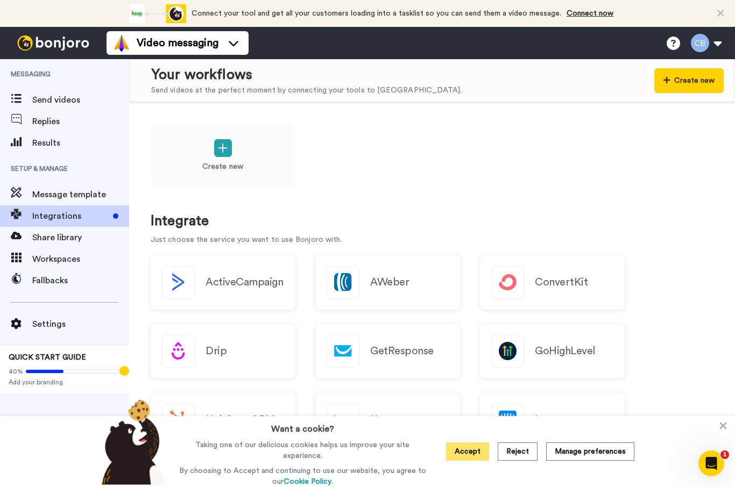 The width and height of the screenshot is (735, 487). I want to click on div: animation, so click(157, 13).